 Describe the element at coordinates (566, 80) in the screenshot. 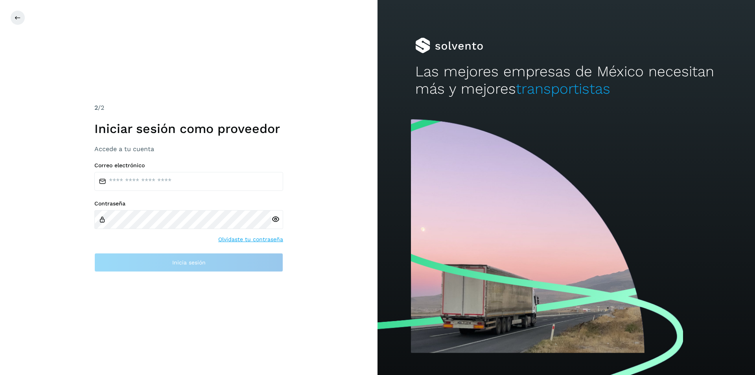

I see `h2: Las mejores empresas de México necesitan más y mejores` at that location.